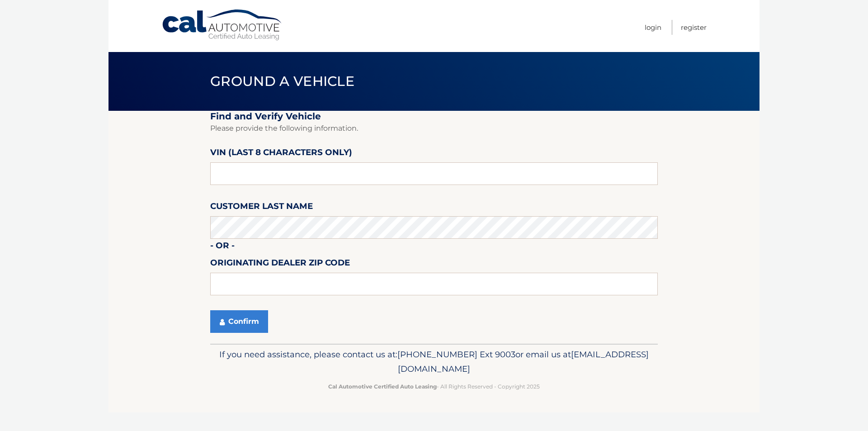 The image size is (868, 431). Describe the element at coordinates (382, 386) in the screenshot. I see `strong: Cal Automotive Certified Auto Leasing` at that location.